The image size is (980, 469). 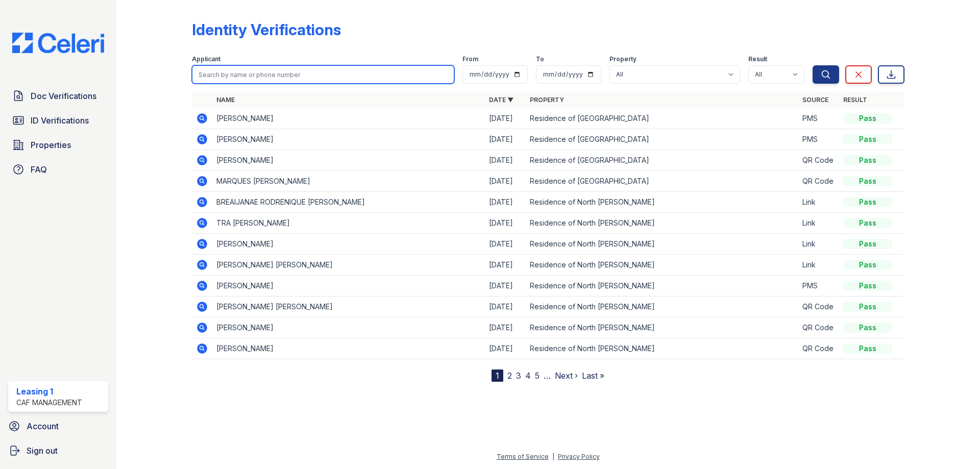 What do you see at coordinates (855, 100) in the screenshot?
I see `a: Result` at bounding box center [855, 100].